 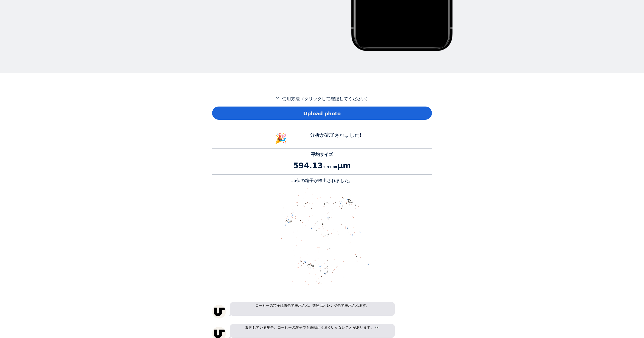 I want to click on p: コーヒーの粒子は青色で表示され、微粉はオレンジ色で表示されます。, so click(x=312, y=309).